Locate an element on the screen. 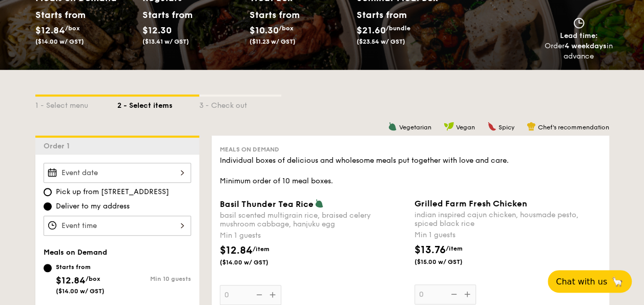  span: Vegan is located at coordinates (465, 127).